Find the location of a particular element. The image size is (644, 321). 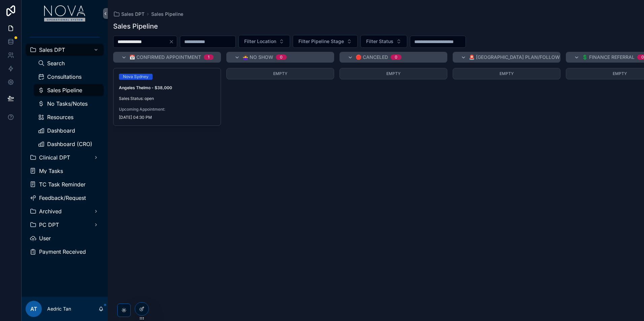

a: Clinical DPT is located at coordinates (65, 157).